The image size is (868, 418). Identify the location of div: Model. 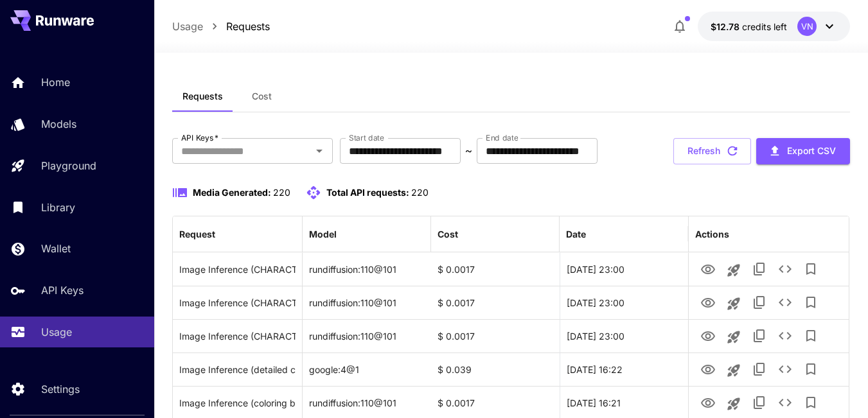
(323, 234).